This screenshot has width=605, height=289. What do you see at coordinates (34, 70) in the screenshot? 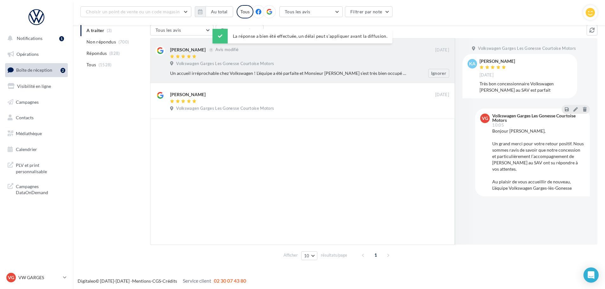
I see `span: Boîte de réception` at bounding box center [34, 70].